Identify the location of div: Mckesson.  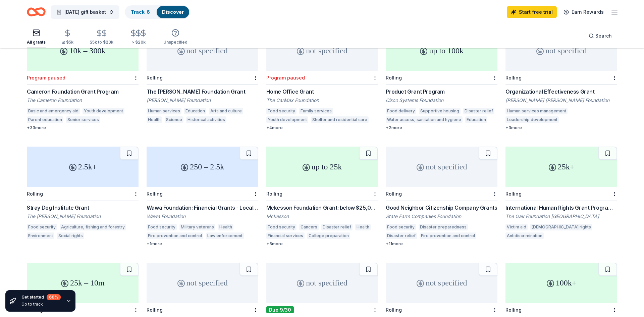
(322, 216).